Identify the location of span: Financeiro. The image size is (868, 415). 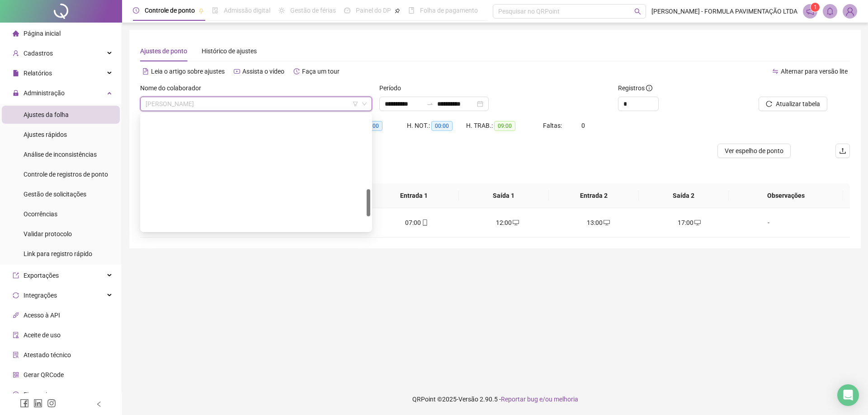
(38, 394).